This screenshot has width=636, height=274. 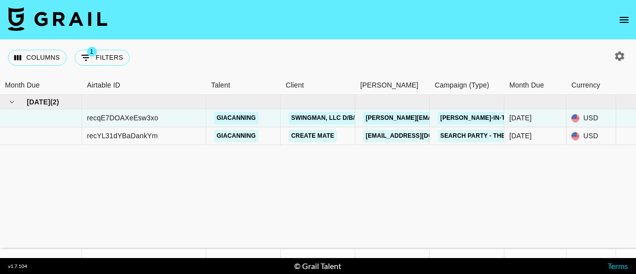 I want to click on a: Create Mate, so click(x=313, y=136).